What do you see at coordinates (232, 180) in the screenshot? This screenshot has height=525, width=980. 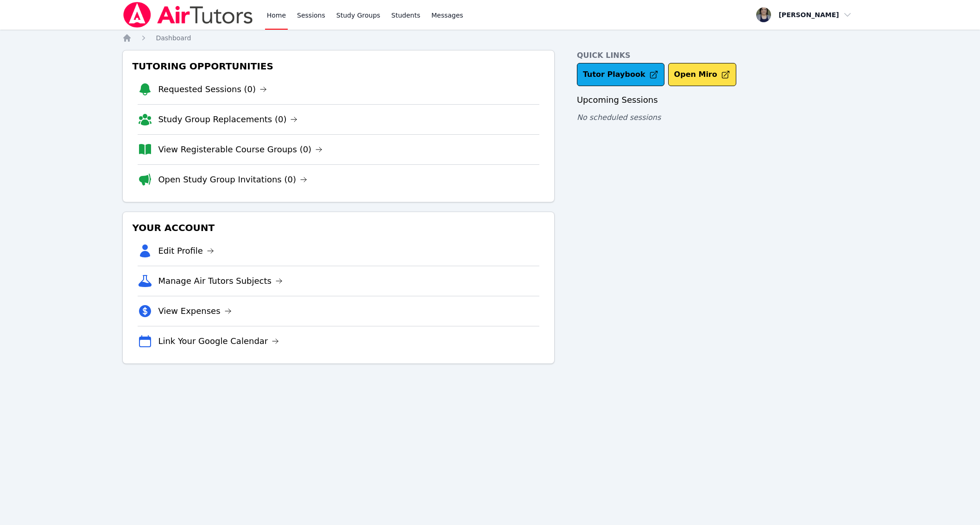 I see `a: Open Study Group Invitations (0)` at bounding box center [232, 180].